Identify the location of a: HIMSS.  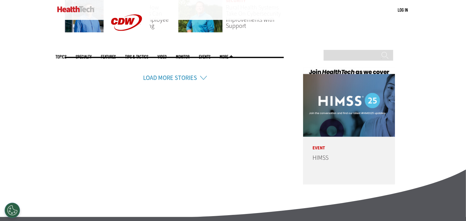
(320, 158).